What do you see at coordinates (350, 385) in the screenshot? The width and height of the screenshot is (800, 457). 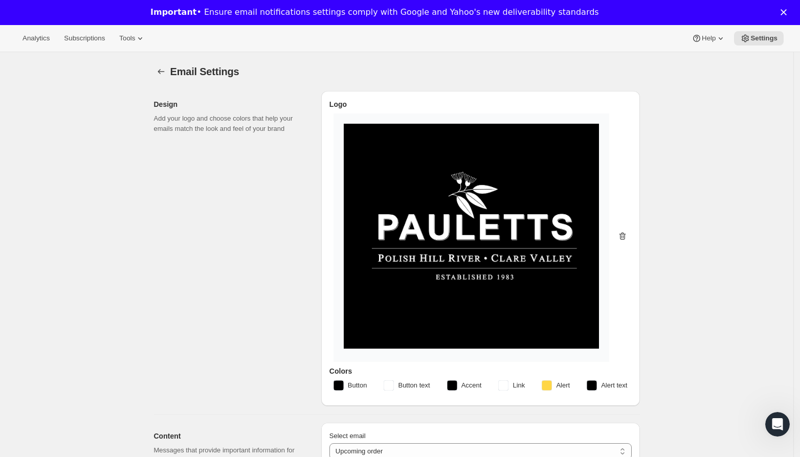 I see `button: Button` at bounding box center [350, 385].